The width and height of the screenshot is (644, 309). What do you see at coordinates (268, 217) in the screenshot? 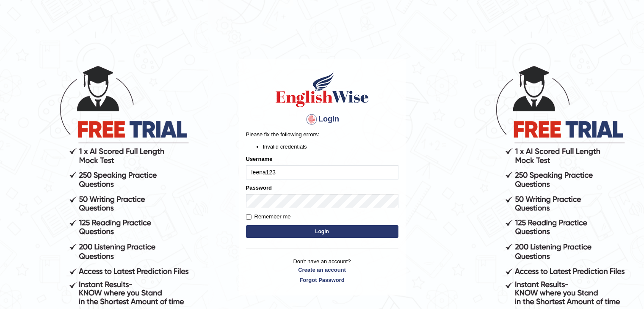
I see `label: Remember me` at bounding box center [268, 217].